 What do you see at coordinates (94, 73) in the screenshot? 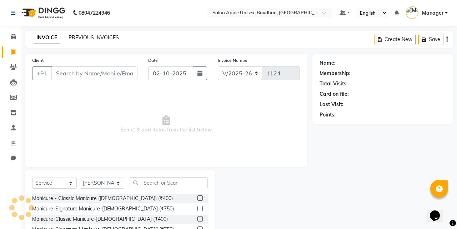
I see `input: Search by Name/Mobile/Email/Code` at bounding box center [94, 73].